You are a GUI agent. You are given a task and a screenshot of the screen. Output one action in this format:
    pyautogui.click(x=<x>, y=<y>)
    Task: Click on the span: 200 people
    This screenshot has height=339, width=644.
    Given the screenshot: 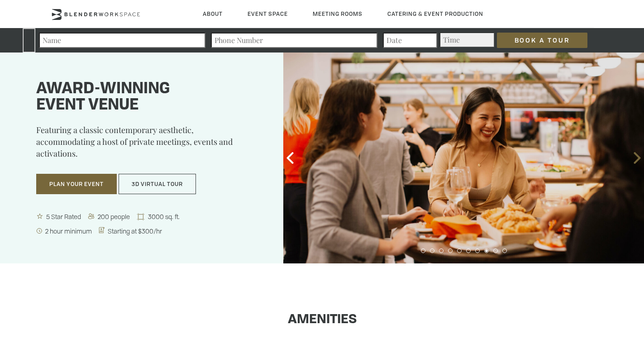 What is the action you would take?
    pyautogui.click(x=114, y=216)
    